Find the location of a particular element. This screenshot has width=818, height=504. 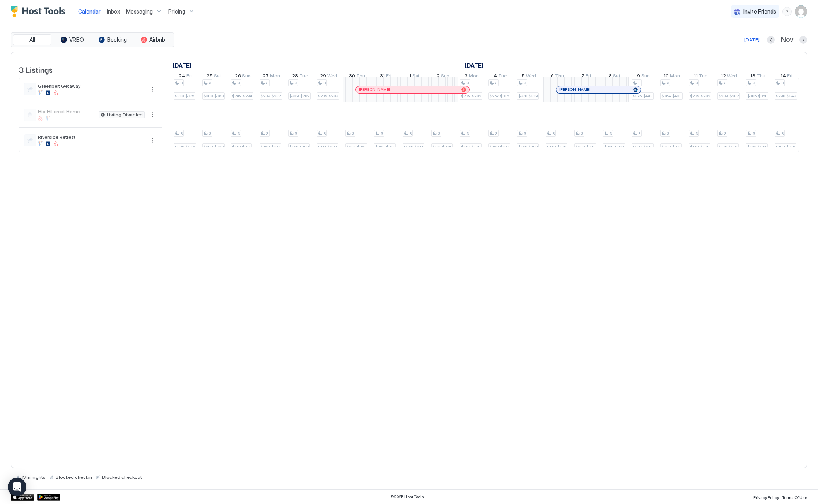

span: Tue is located at coordinates (502, 77).